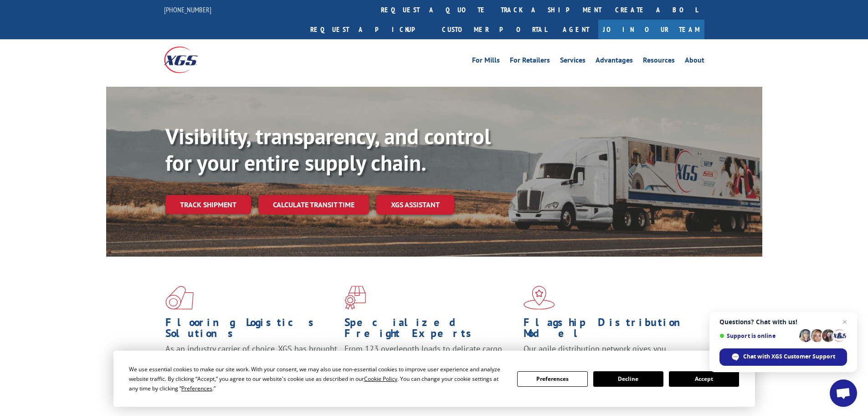  What do you see at coordinates (317, 378) in the screenshot?
I see `div: We use essential cookies to make our site work. With your consent, we may also use non-essential ...` at bounding box center [317, 378].